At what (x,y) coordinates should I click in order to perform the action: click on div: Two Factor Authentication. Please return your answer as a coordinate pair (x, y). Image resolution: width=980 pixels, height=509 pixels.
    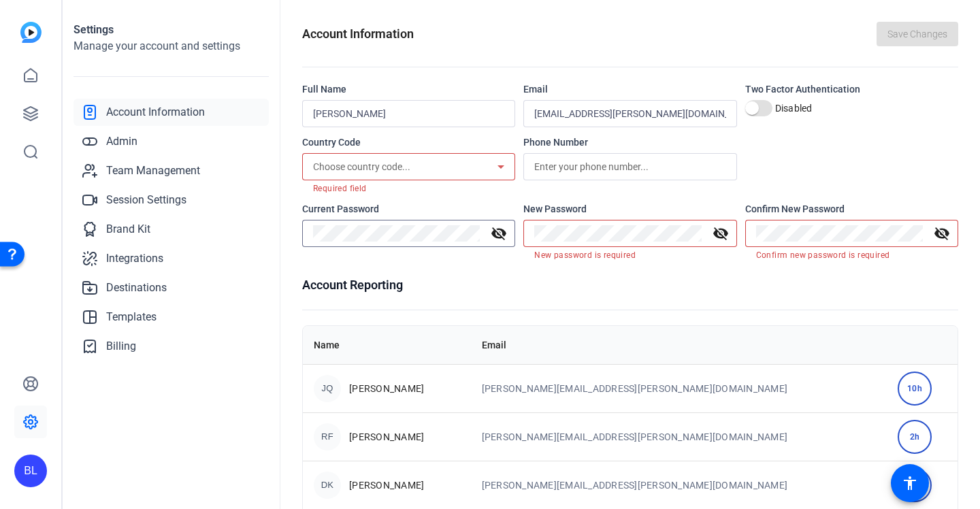
    Looking at the image, I should click on (851, 89).